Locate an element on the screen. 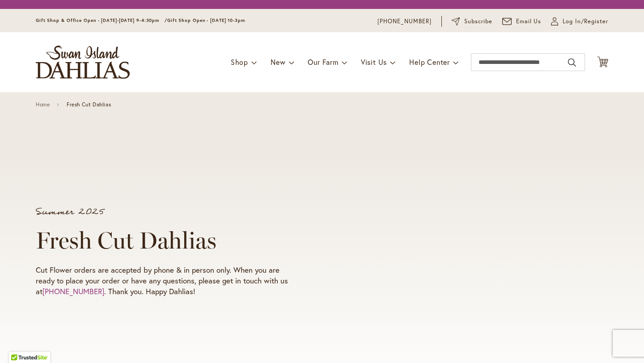 This screenshot has height=363, width=644. span: Help Center is located at coordinates (430, 62).